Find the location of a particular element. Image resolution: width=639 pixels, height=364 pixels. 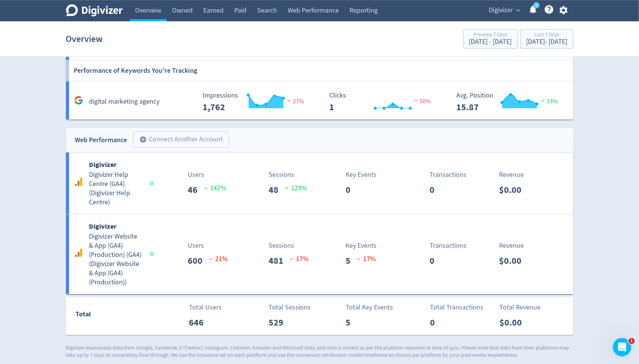

p: Total Key Events is located at coordinates (369, 307).